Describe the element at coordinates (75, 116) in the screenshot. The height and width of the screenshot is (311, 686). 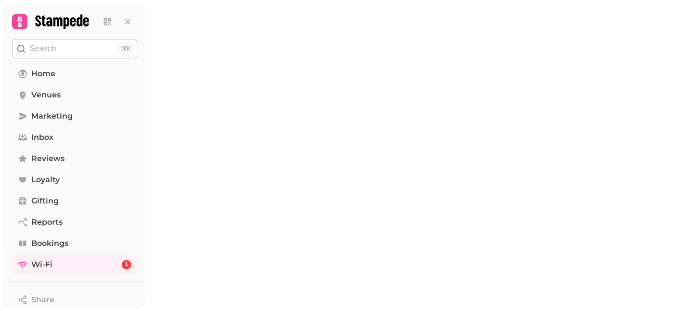
I see `a: Marketing` at that location.